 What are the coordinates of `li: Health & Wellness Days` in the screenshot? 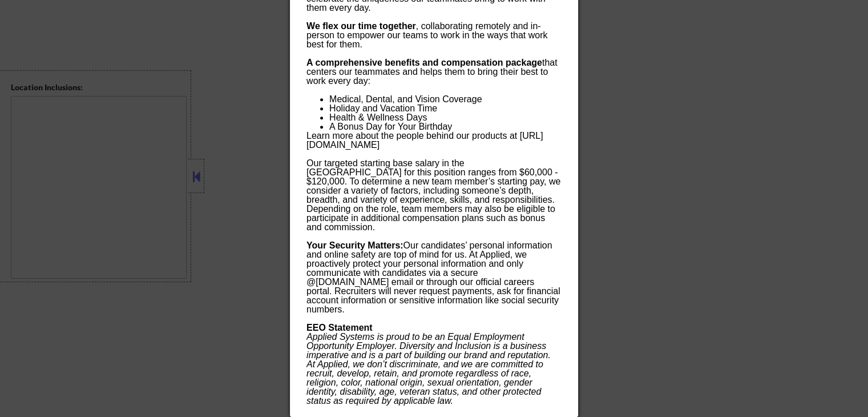 It's located at (445, 118).